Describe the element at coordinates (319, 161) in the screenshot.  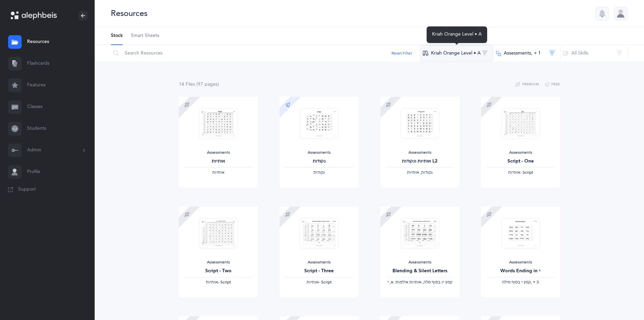
I see `div: נקודות` at that location.